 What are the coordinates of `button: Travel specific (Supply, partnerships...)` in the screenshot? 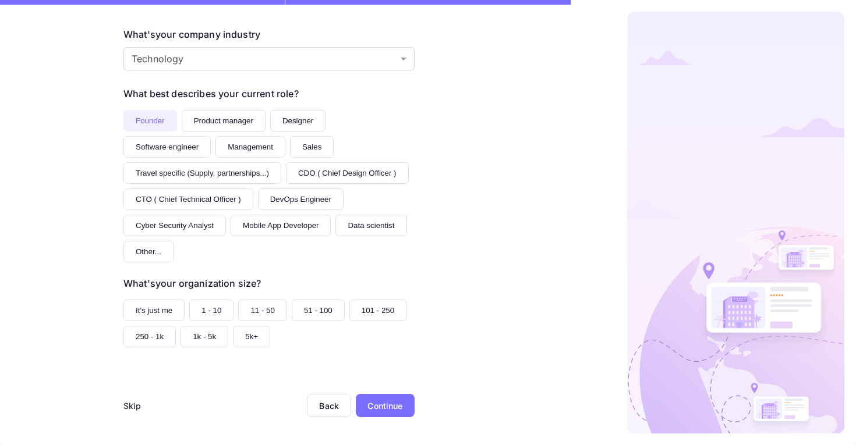 It's located at (202, 173).